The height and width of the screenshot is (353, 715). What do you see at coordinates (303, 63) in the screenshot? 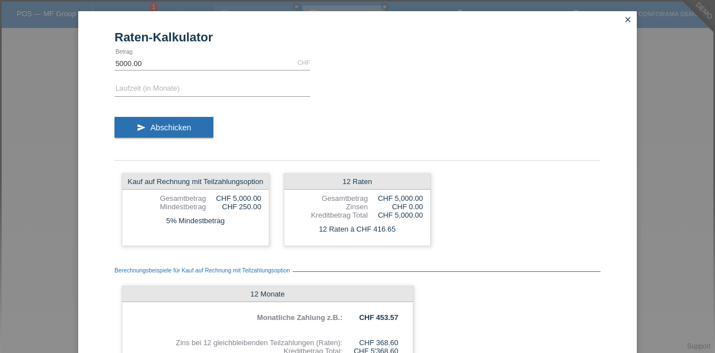
I see `div: CHF` at bounding box center [303, 63].